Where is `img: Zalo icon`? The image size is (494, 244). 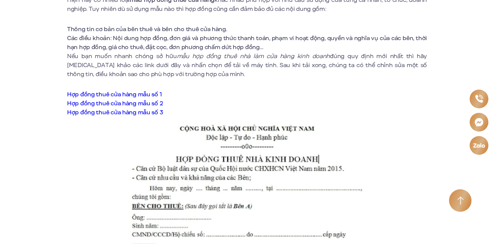 img: Zalo icon is located at coordinates (479, 146).